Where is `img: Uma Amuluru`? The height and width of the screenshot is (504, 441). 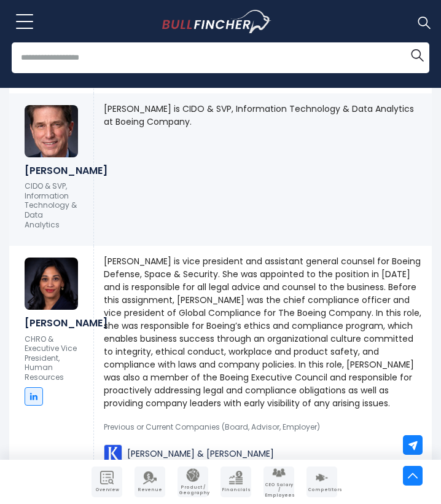 img: Uma Amuluru is located at coordinates (51, 283).